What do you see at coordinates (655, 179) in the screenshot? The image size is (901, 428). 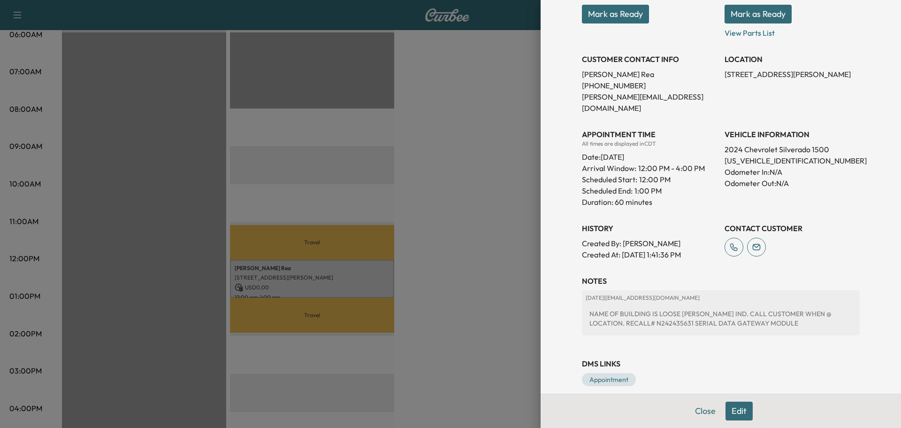 I see `p: 12:00 PM` at bounding box center [655, 179].